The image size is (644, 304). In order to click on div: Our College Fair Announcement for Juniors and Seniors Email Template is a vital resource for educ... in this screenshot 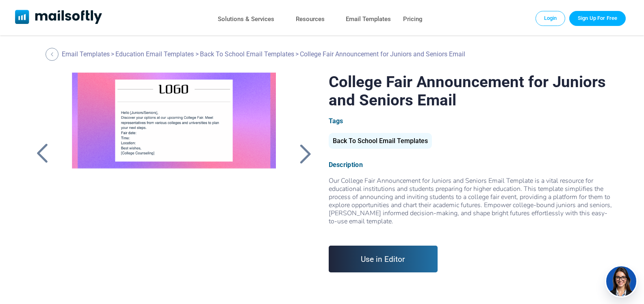, I will do `click(470, 205)`.